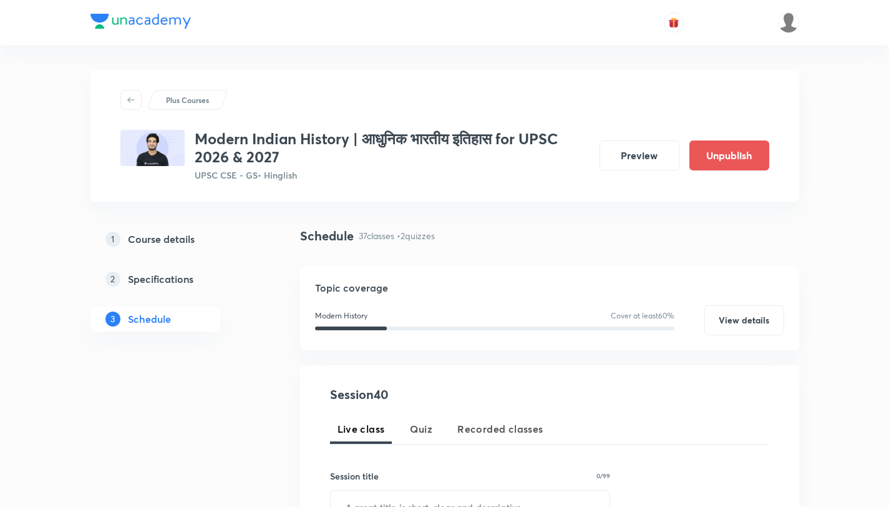 The width and height of the screenshot is (889, 507). I want to click on span: Live class, so click(361, 429).